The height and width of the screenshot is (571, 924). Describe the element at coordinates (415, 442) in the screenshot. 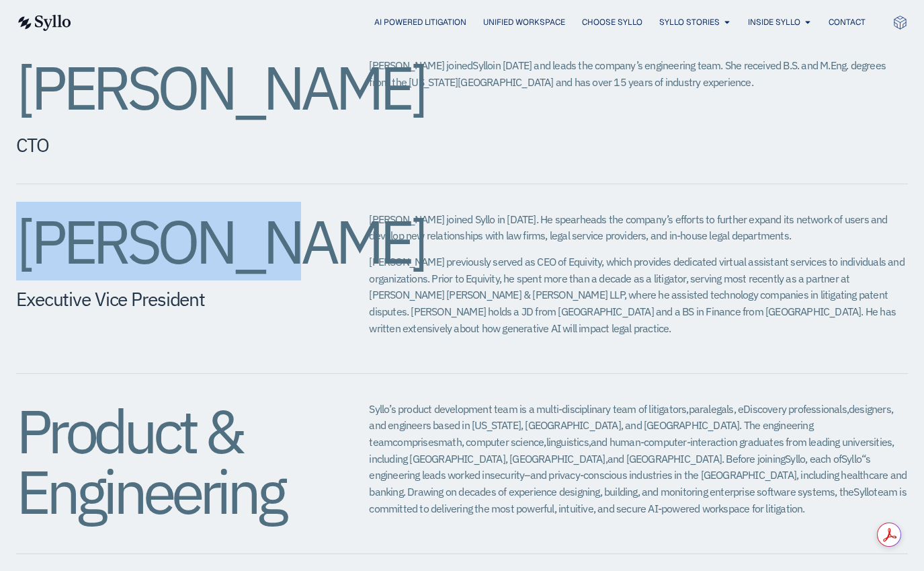

I see `span: comprises` at that location.